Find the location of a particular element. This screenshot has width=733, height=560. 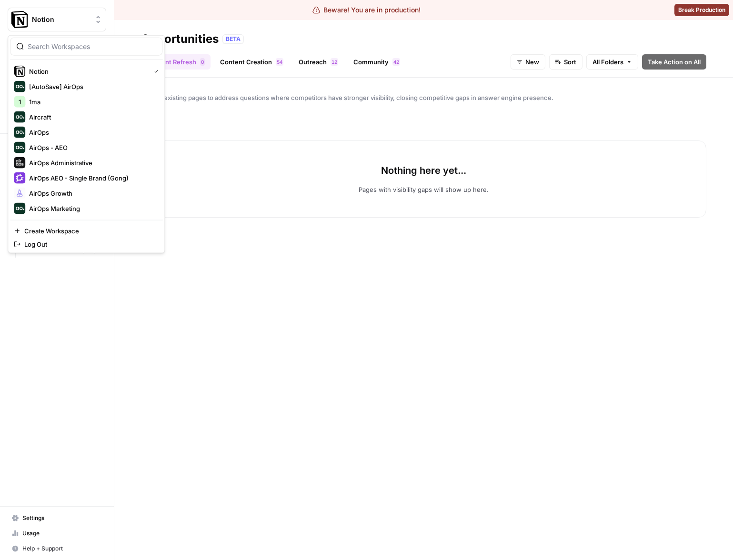

span: AirOps is located at coordinates (92, 132).